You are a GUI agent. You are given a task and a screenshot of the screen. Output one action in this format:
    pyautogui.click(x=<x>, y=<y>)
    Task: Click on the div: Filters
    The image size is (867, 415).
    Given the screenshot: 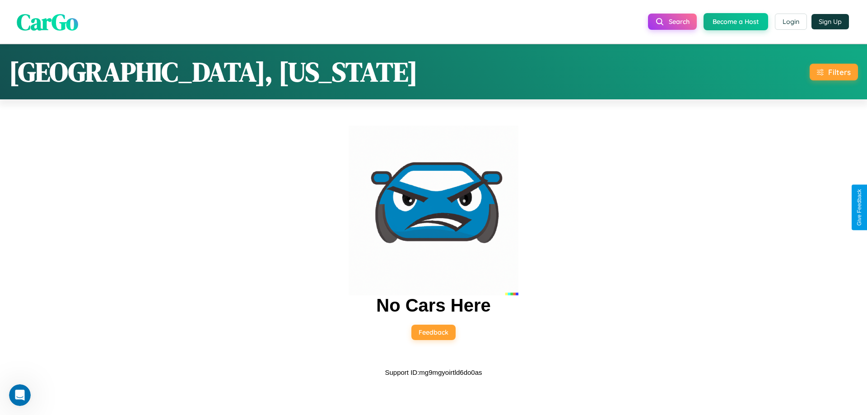 What is the action you would take?
    pyautogui.click(x=840, y=72)
    